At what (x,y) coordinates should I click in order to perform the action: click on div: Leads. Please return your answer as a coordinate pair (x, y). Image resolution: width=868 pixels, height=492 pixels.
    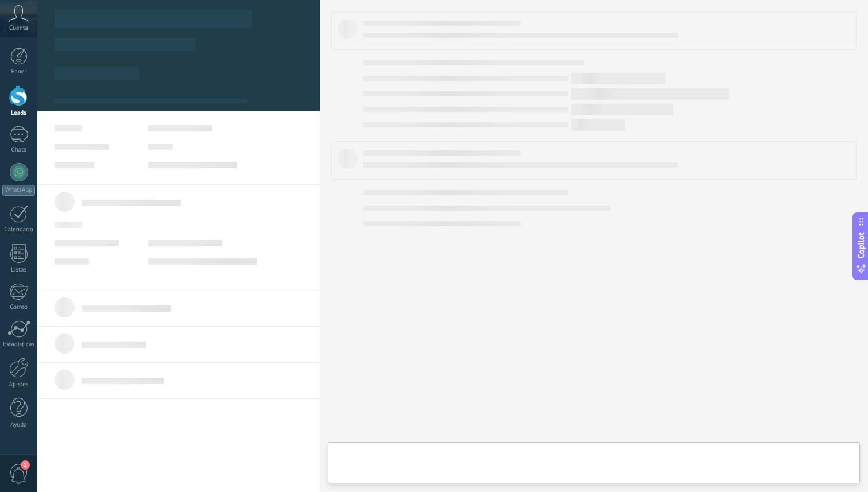
    Looking at the image, I should click on (19, 113).